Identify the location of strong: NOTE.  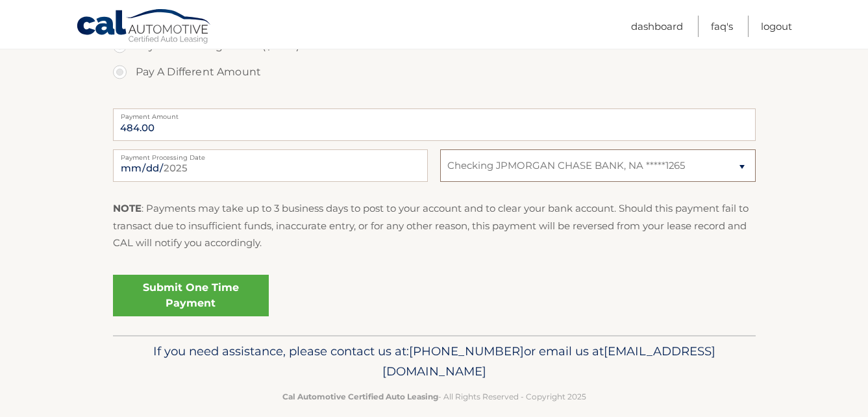
(127, 208).